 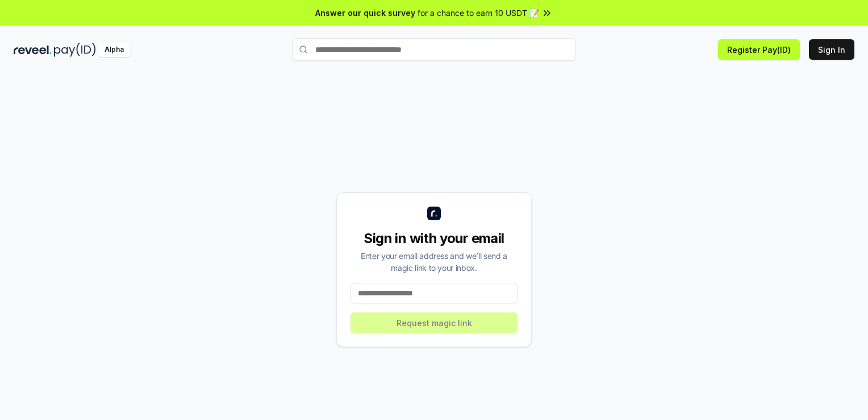 I want to click on span: Answer our quick survey, so click(x=365, y=13).